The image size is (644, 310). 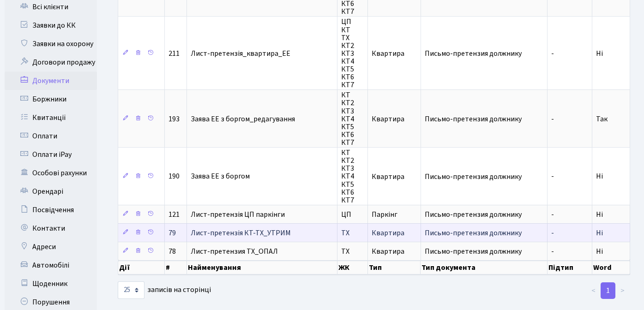 I want to click on a: Посвідчення, so click(x=51, y=210).